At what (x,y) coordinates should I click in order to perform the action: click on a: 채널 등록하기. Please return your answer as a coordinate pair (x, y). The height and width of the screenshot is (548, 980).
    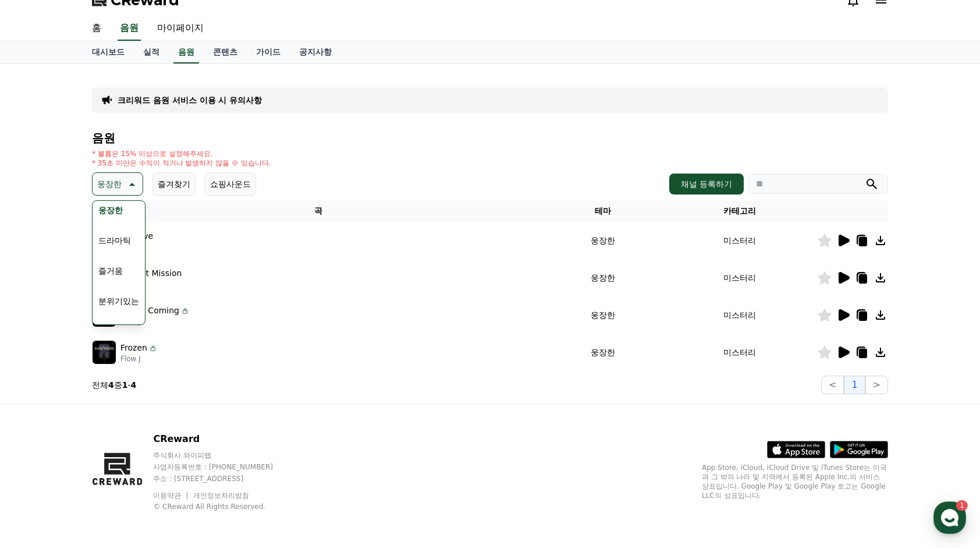
    Looking at the image, I should click on (707, 184).